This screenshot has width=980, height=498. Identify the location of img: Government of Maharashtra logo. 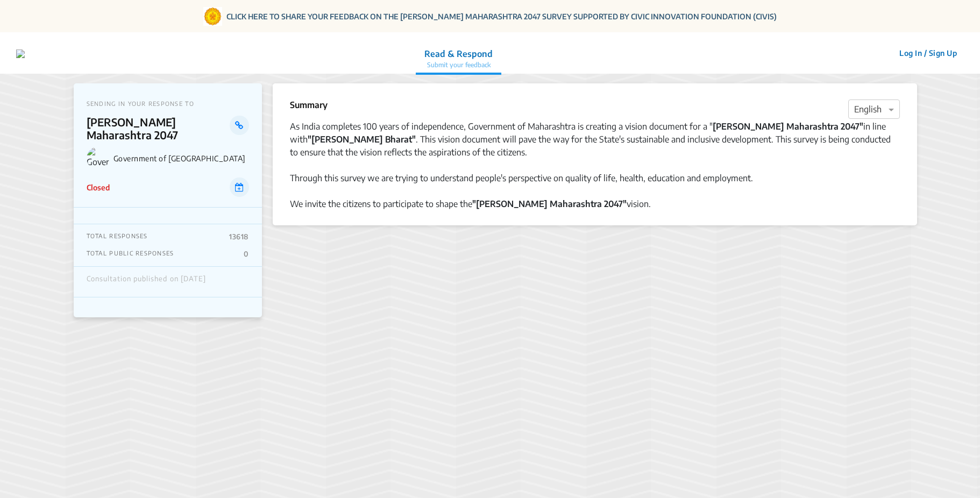
(98, 158).